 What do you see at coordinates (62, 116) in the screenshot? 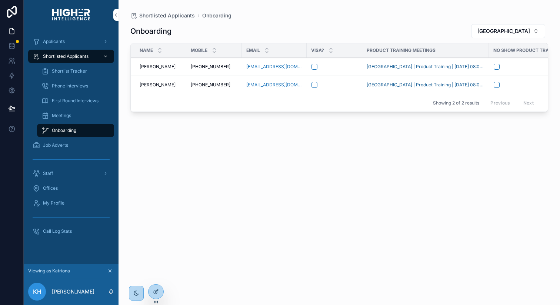
I see `span: Meetings` at bounding box center [62, 116].